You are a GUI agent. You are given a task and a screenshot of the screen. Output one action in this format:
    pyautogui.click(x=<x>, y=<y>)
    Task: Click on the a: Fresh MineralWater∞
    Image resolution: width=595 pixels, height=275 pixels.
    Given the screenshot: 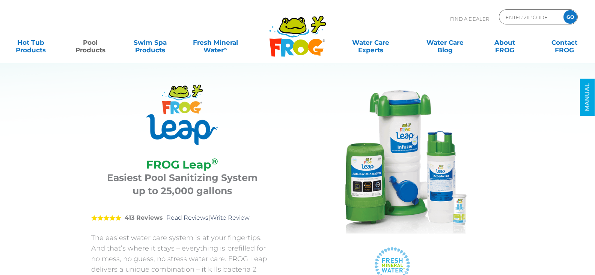 What is the action you would take?
    pyautogui.click(x=216, y=42)
    